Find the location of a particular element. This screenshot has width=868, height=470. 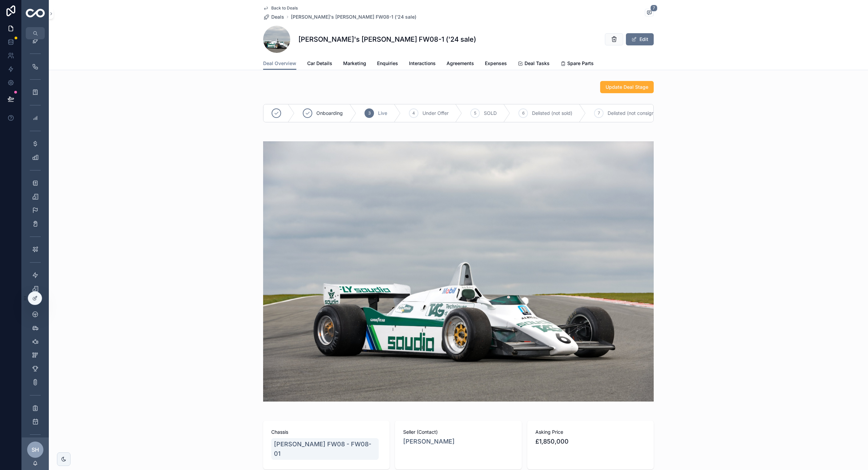

a: Marketing is located at coordinates (355, 64).